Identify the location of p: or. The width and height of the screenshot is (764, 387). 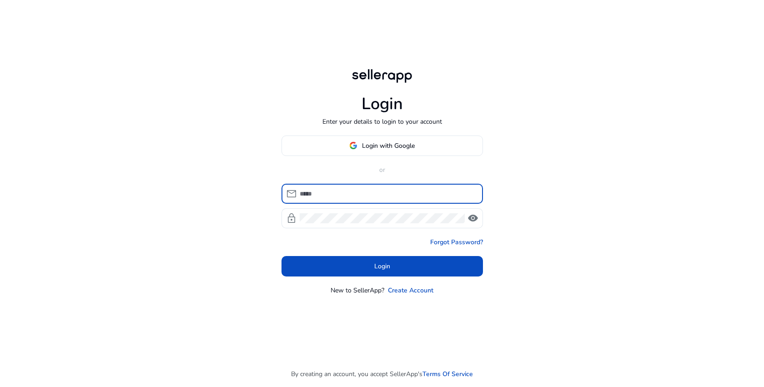
(382, 170).